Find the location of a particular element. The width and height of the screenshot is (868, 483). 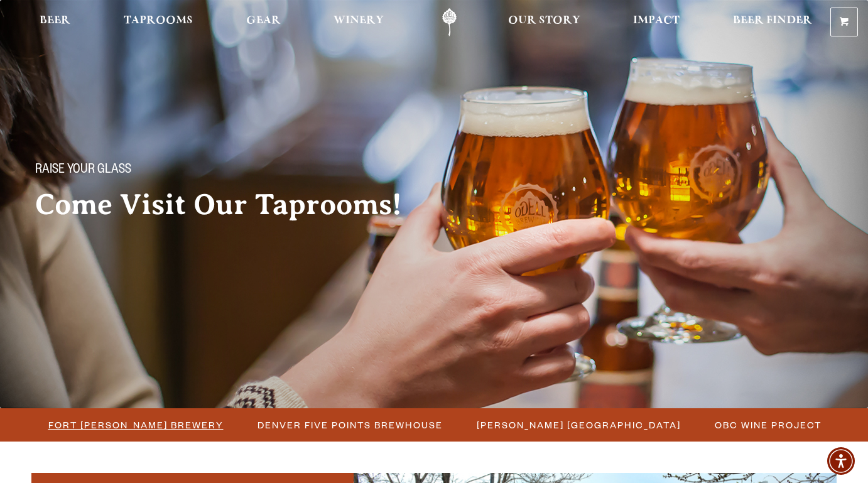

span: Denver Five Points Brewhouse is located at coordinates (350, 425).